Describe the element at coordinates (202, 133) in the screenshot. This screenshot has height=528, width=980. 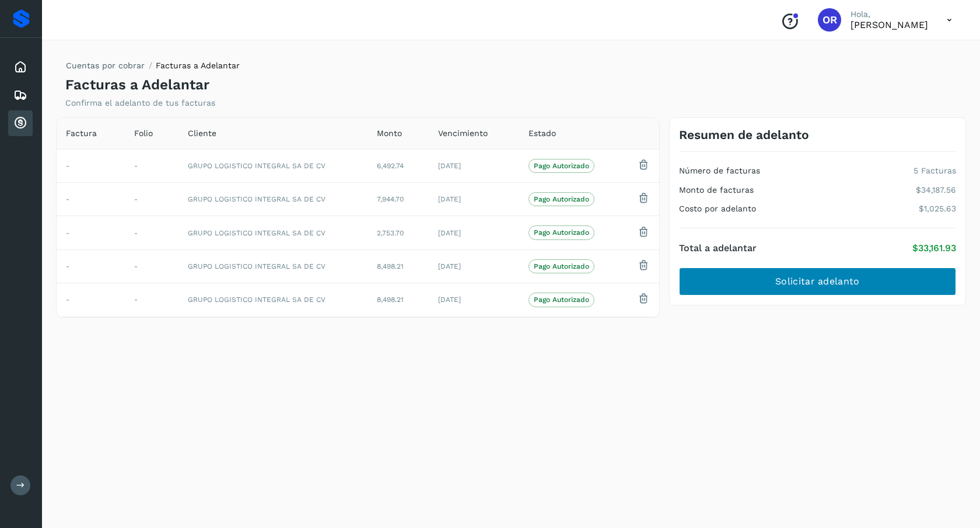
I see `span: Cliente` at that location.